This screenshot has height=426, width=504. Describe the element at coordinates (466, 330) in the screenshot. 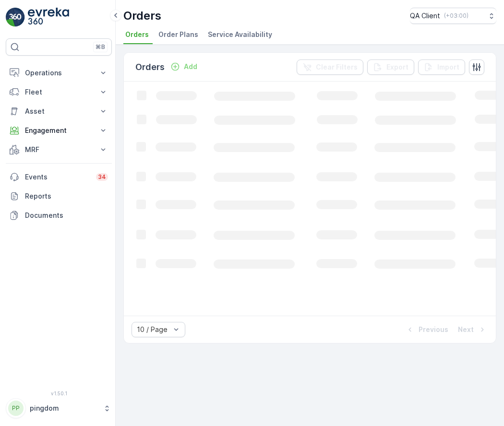

I see `p: Next` at that location.